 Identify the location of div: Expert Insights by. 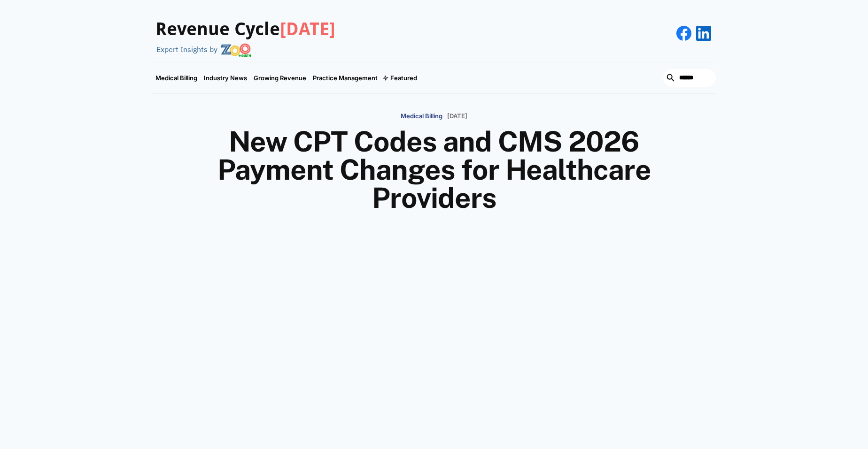
(187, 49).